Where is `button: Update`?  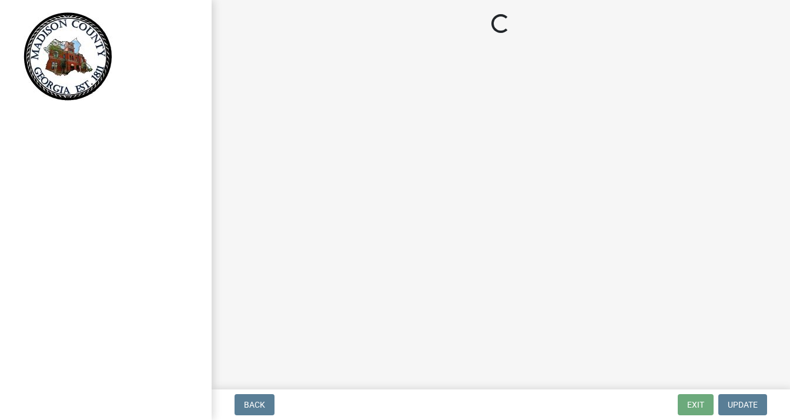
button: Update is located at coordinates (742, 404).